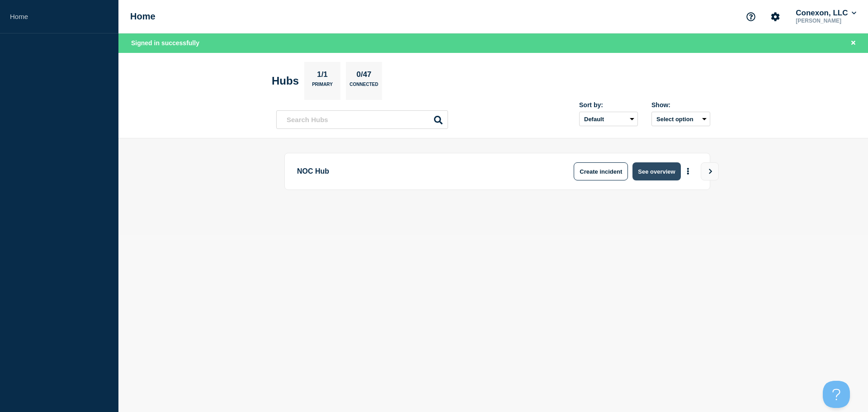 The image size is (868, 412). What do you see at coordinates (601, 172) in the screenshot?
I see `button: Create incident` at bounding box center [601, 172].